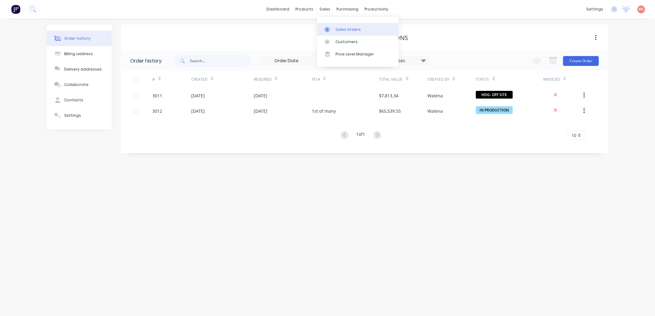 The width and height of the screenshot is (655, 316). Describe the element at coordinates (641, 9) in the screenshot. I see `span: WS` at that location.